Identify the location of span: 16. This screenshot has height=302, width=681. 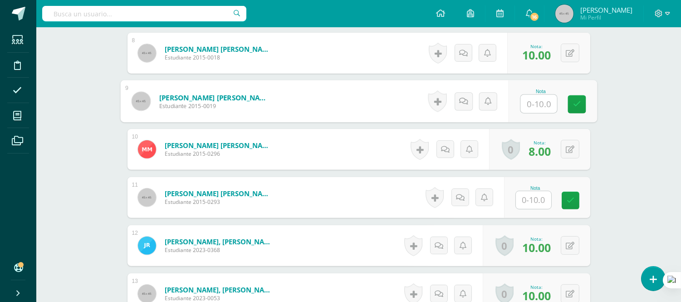
(535, 17).